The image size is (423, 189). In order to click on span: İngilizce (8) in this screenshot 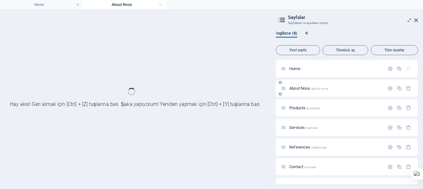, I will do `click(286, 34)`.